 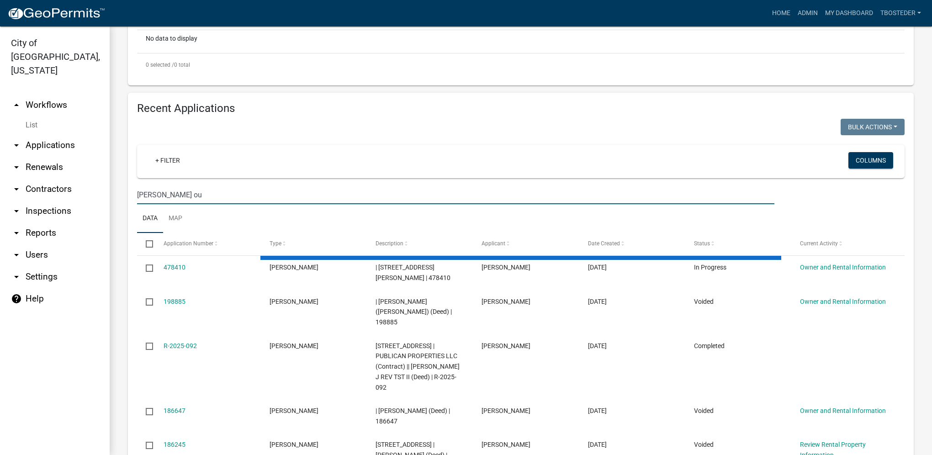 What do you see at coordinates (420, 244) in the screenshot?
I see `datatable-header-cell: Description` at bounding box center [420, 244].